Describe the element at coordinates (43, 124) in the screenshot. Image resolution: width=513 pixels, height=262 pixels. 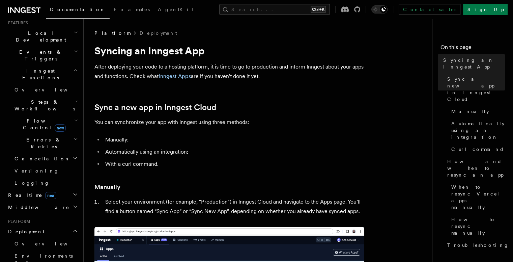
I see `span: Flow Control` at that location.